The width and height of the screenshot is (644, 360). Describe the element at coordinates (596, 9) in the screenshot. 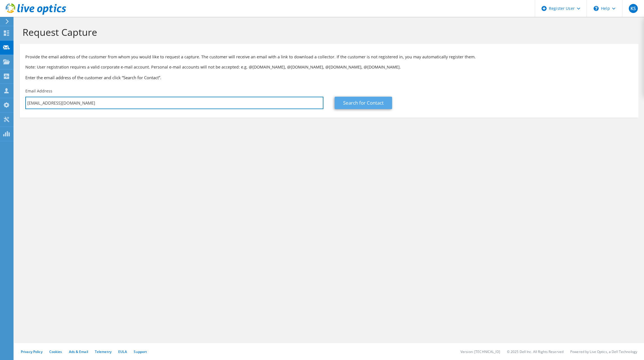

I see `svg: \n` at that location.